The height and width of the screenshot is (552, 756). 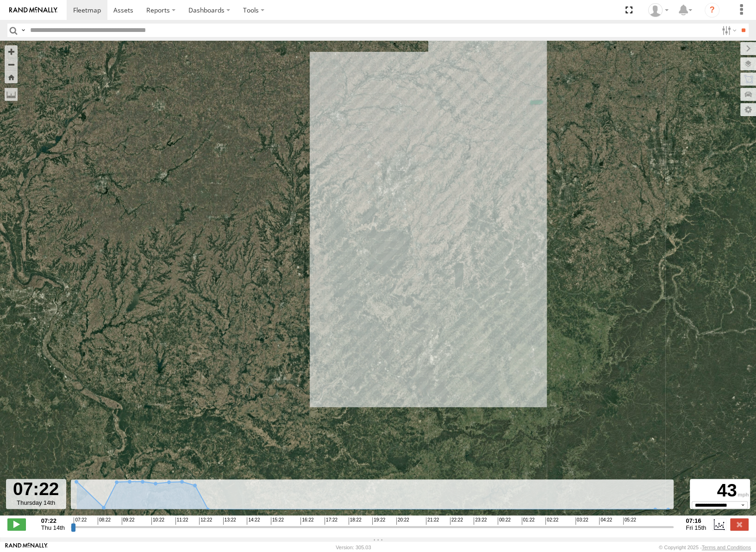 I want to click on span: 00:22, so click(x=504, y=521).